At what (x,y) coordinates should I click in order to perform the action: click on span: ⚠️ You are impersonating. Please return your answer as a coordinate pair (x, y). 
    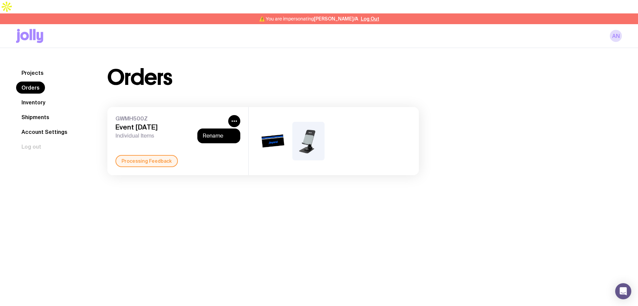
    Looking at the image, I should click on (308, 19).